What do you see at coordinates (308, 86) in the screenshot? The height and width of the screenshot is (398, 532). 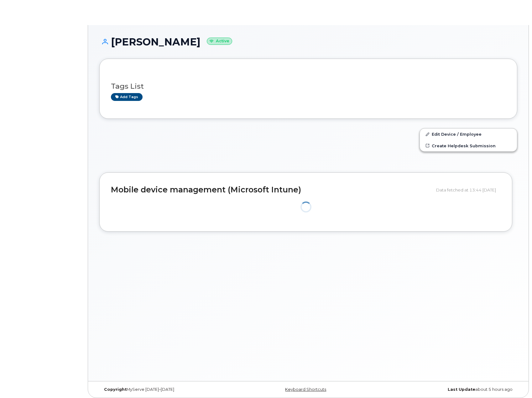 I see `h3: Tags List` at bounding box center [308, 86].